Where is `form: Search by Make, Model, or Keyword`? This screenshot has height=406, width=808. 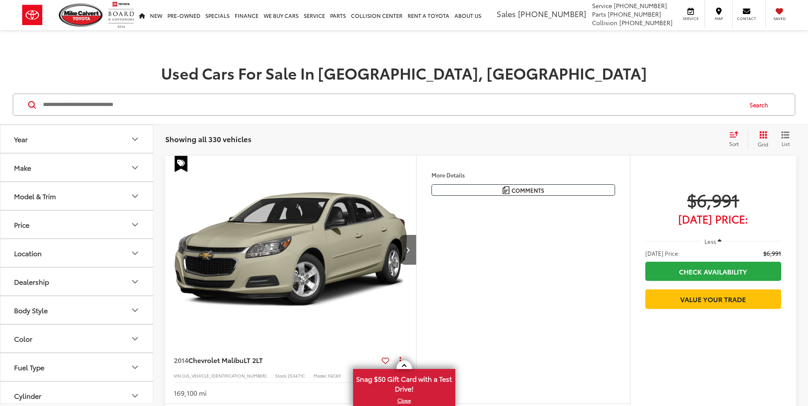
form: Search by Make, Model, or Keyword is located at coordinates (392, 105).